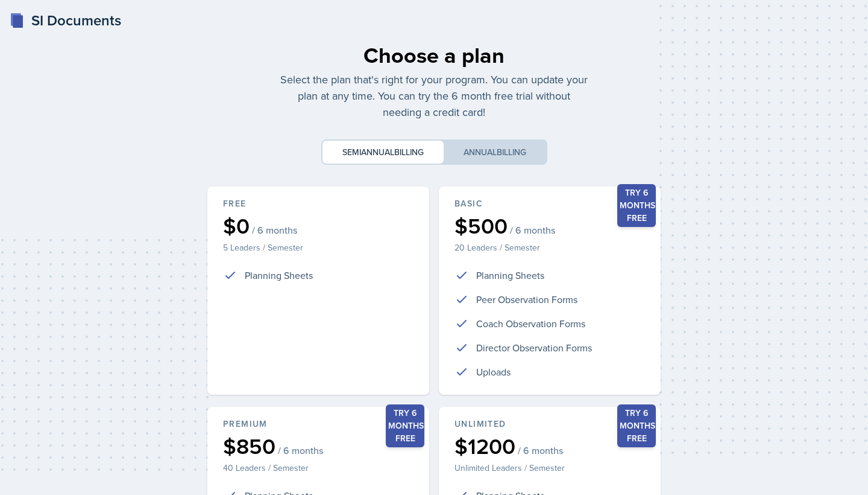  Describe the element at coordinates (65, 21) in the screenshot. I see `div: SI Documents` at that location.